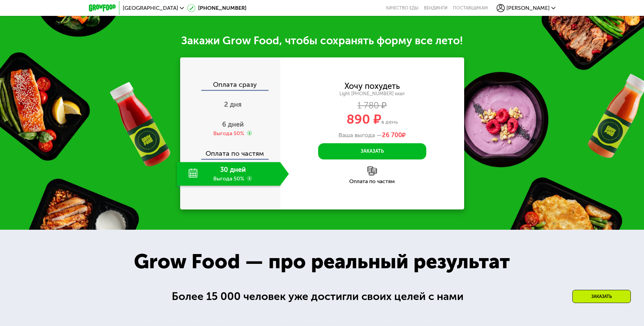  I want to click on div: Оплата сразу, so click(230, 86).